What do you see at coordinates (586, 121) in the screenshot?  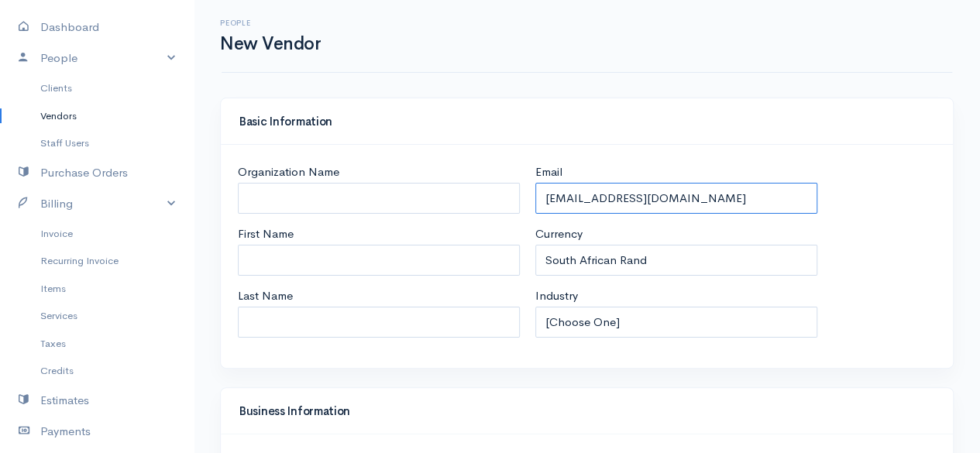 I see `h4: Basic Information` at bounding box center [586, 121].